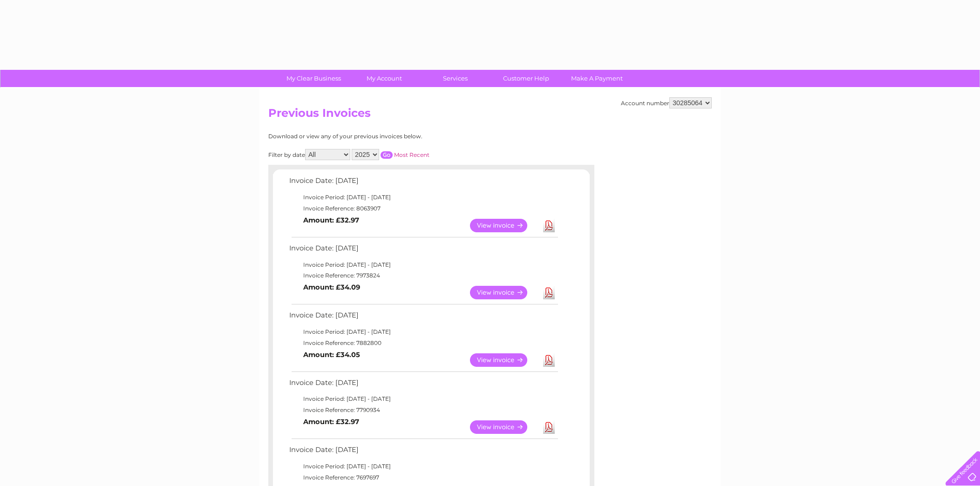  Describe the element at coordinates (384, 79) in the screenshot. I see `a: My Account` at that location.